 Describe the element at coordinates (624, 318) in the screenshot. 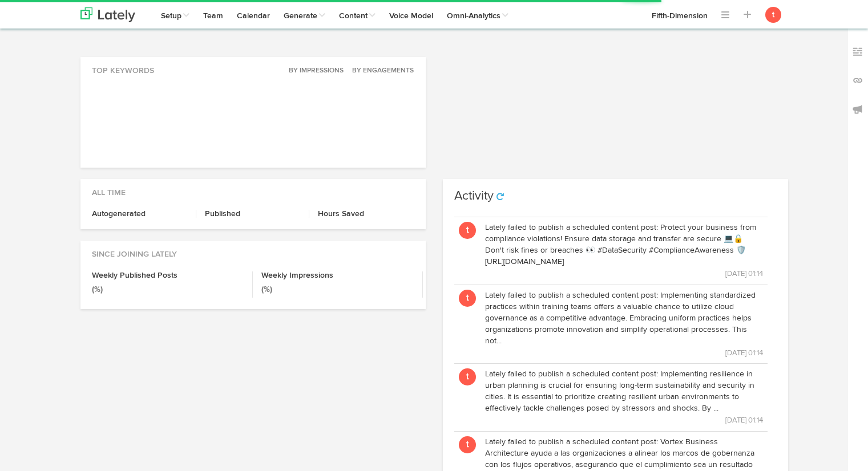

I see `p: Lately failed to publish a scheduled content post: Implementing standardized practices within tra...` at that location.